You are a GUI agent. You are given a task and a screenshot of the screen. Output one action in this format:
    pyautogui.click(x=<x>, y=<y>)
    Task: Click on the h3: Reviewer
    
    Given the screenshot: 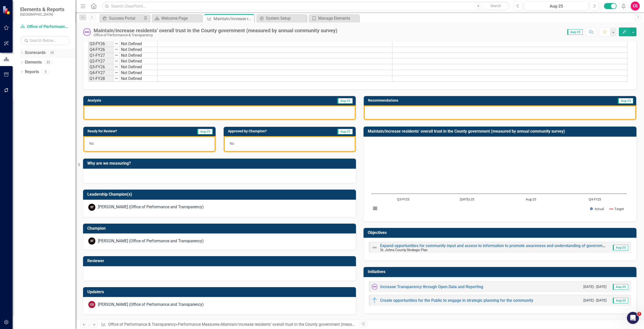 What is the action you would take?
    pyautogui.click(x=220, y=261)
    